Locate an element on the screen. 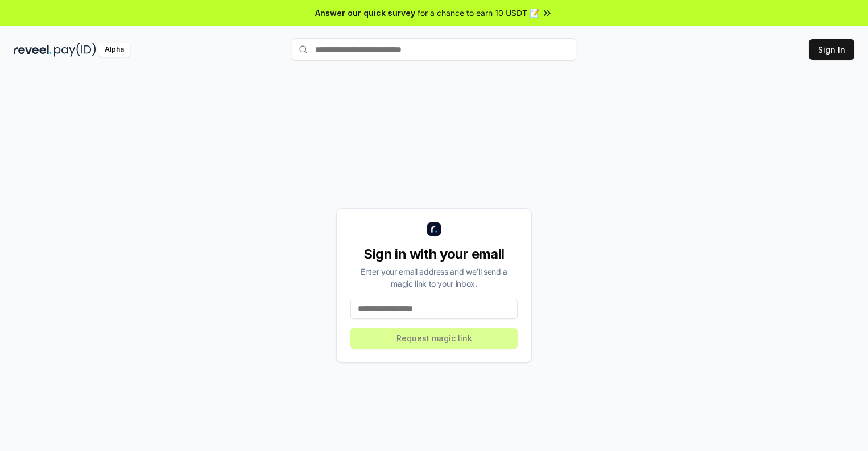  img: pay_id is located at coordinates (75, 50).